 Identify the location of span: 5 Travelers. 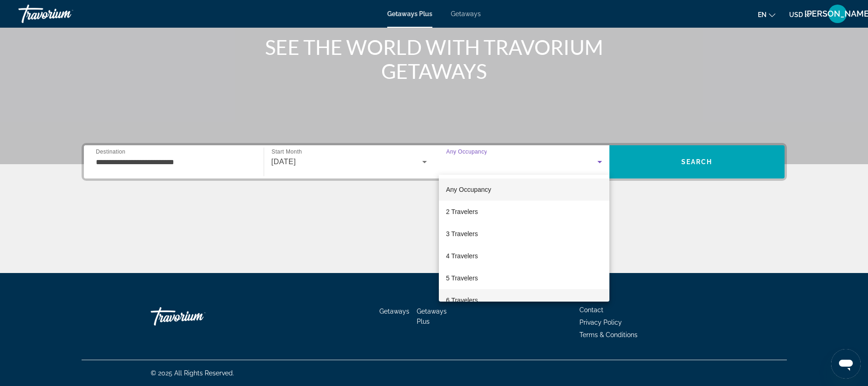
(462, 278).